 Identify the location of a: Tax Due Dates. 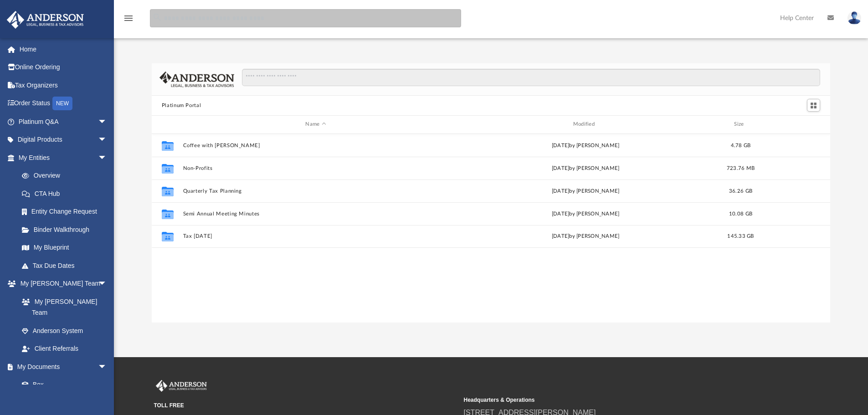
(66, 266).